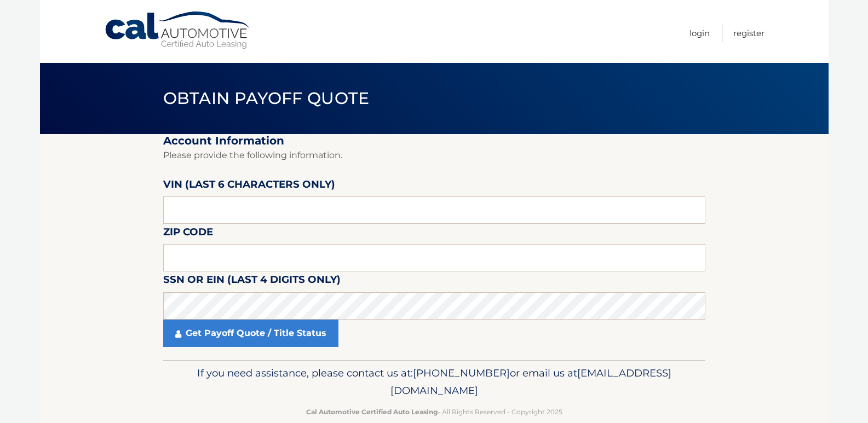  I want to click on label: VIN (last 6 characters only), so click(249, 186).